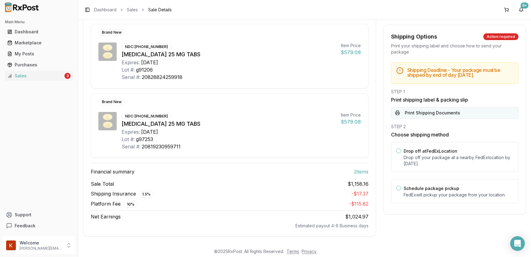 This screenshot has width=531, height=257. Describe the element at coordinates (133, 10) in the screenshot. I see `nav: breadcrumb` at that location.